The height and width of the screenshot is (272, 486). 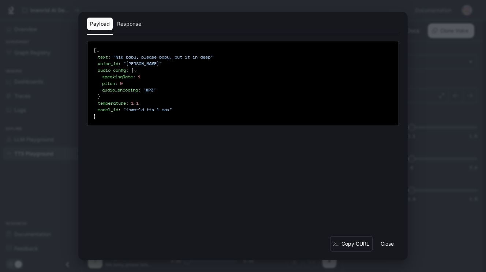 I want to click on span: temperature, so click(x=112, y=103).